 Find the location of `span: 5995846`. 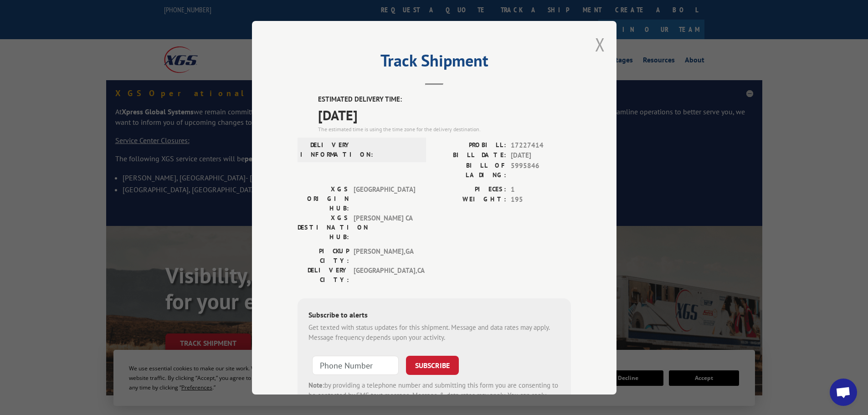

span: 5995846 is located at coordinates (541, 170).